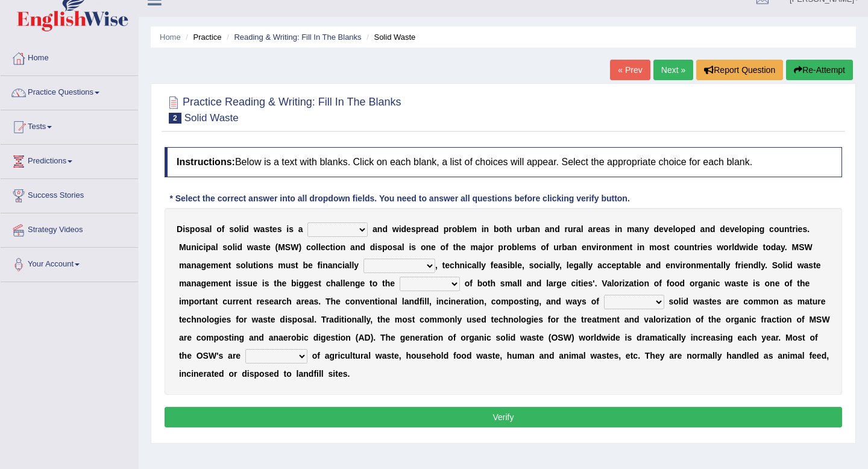 This screenshot has width=868, height=469. Describe the element at coordinates (483, 265) in the screenshot. I see `b: y` at that location.